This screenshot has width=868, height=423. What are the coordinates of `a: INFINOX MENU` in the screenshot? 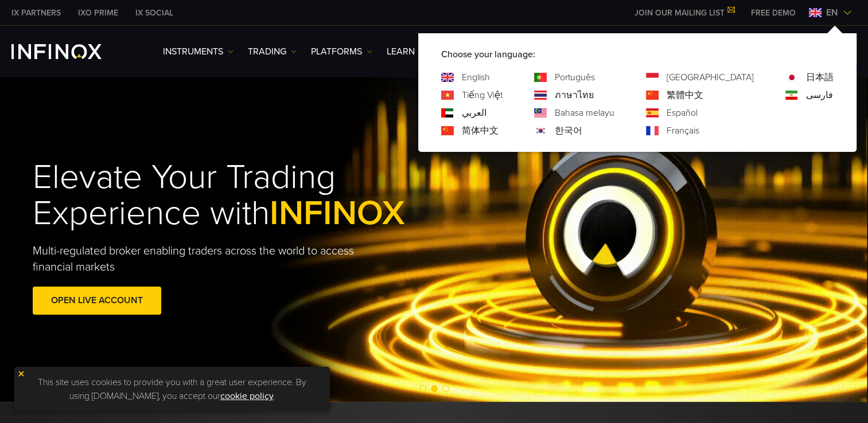 It's located at (773, 12).